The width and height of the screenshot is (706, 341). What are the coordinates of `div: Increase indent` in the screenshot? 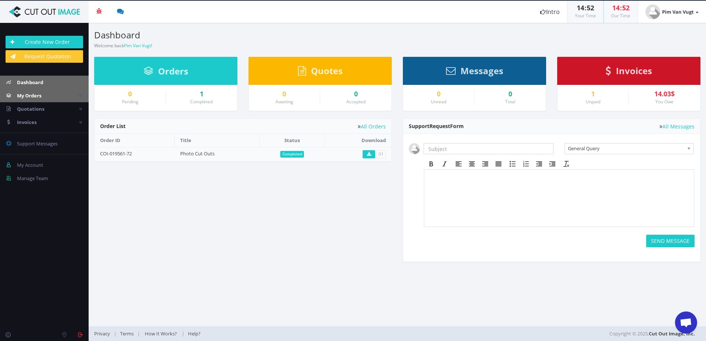 It's located at (553, 164).